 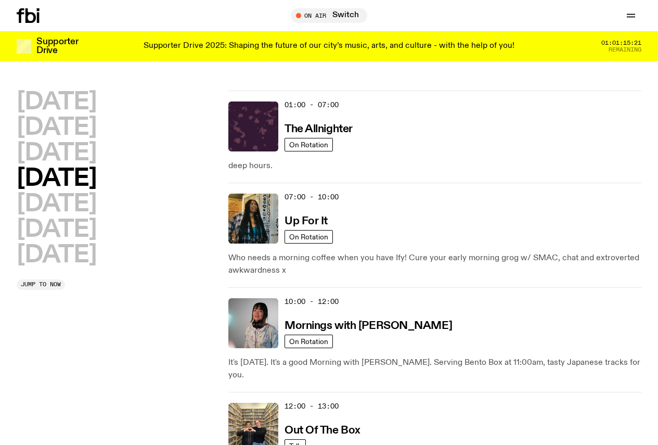 I want to click on p: deep hours., so click(x=435, y=166).